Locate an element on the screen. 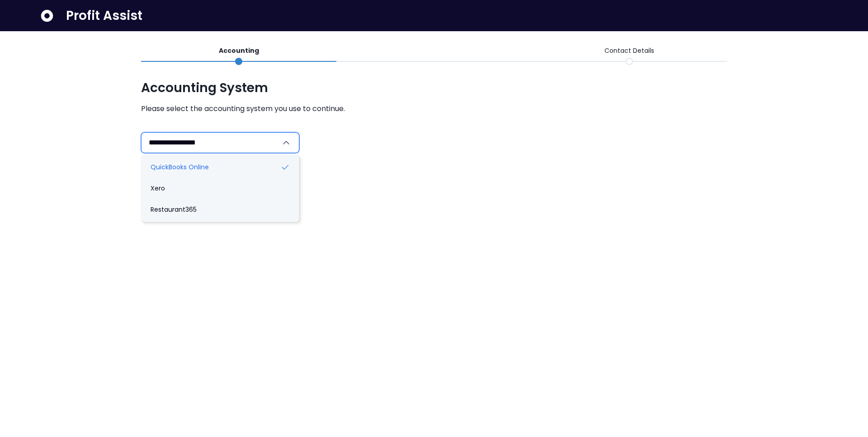 Image resolution: width=868 pixels, height=437 pixels. li: Restaurant365 is located at coordinates (220, 209).